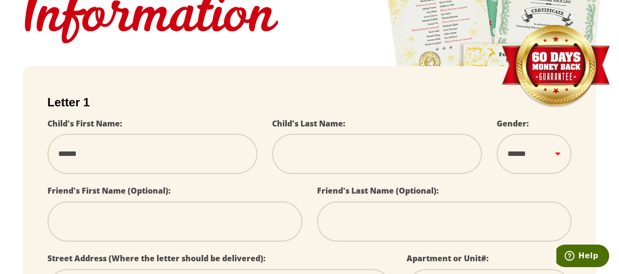 The height and width of the screenshot is (274, 619). What do you see at coordinates (32, 11) in the screenshot?
I see `span: Help` at bounding box center [32, 11].